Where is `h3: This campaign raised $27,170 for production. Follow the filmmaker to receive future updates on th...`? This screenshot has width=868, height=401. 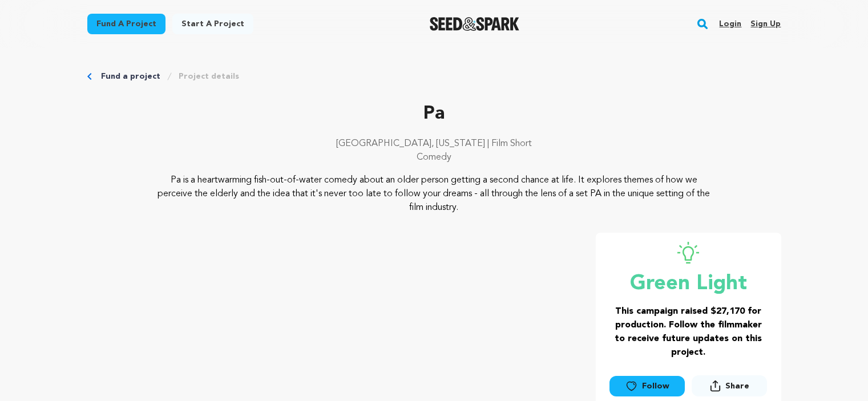
h3: This campaign raised $27,170 for production. Follow the filmmaker to receive future updates on th... is located at coordinates (688, 332).